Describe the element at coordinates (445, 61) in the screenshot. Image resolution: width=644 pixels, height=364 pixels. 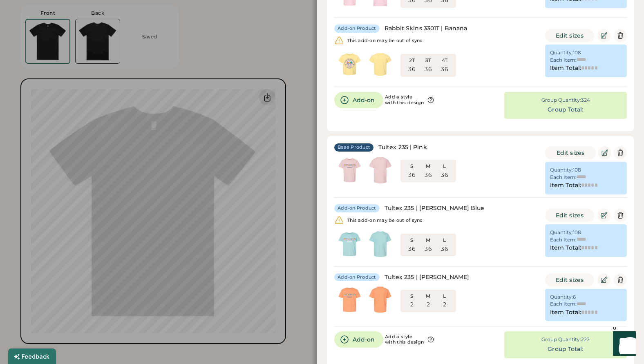
I see `div: 4T` at that location.